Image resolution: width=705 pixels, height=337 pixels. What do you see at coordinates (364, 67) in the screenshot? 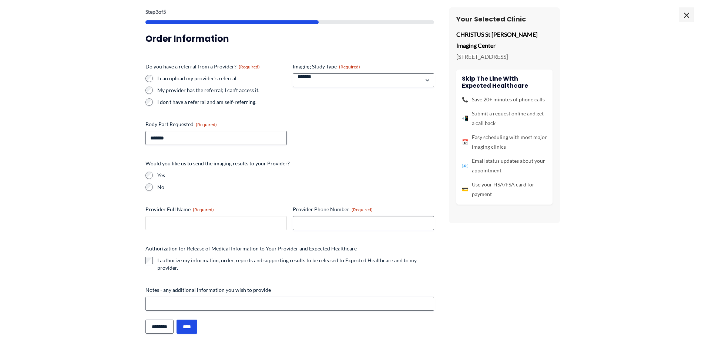
I see `label: Imaging Study Type` at bounding box center [364, 67].